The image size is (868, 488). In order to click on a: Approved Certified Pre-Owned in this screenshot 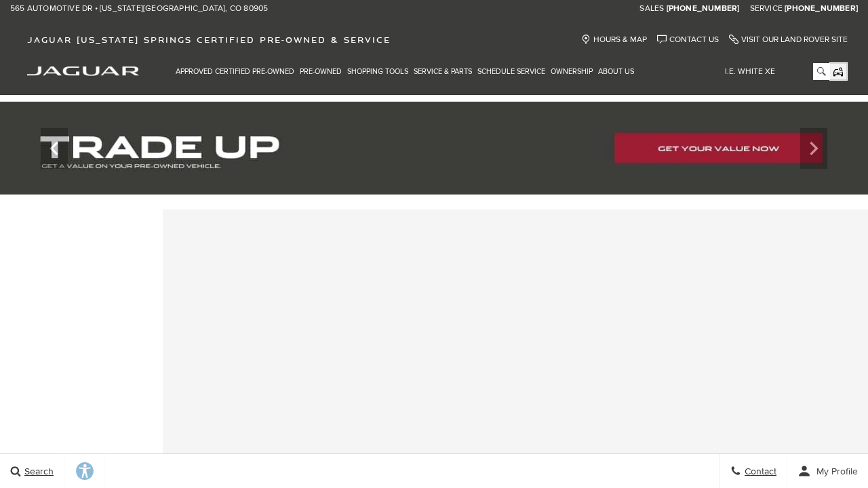, I will do `click(235, 71)`.